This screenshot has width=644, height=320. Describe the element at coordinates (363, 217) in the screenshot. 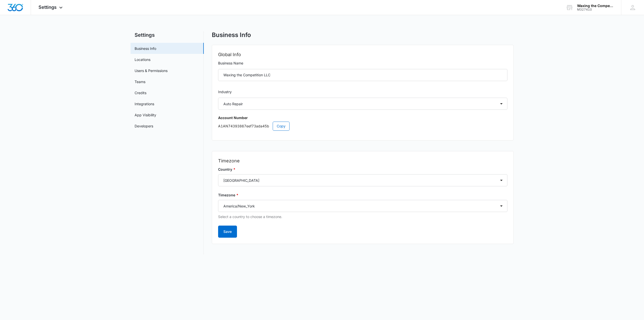

I see `p: Select a country to choose a timezone.` at that location.